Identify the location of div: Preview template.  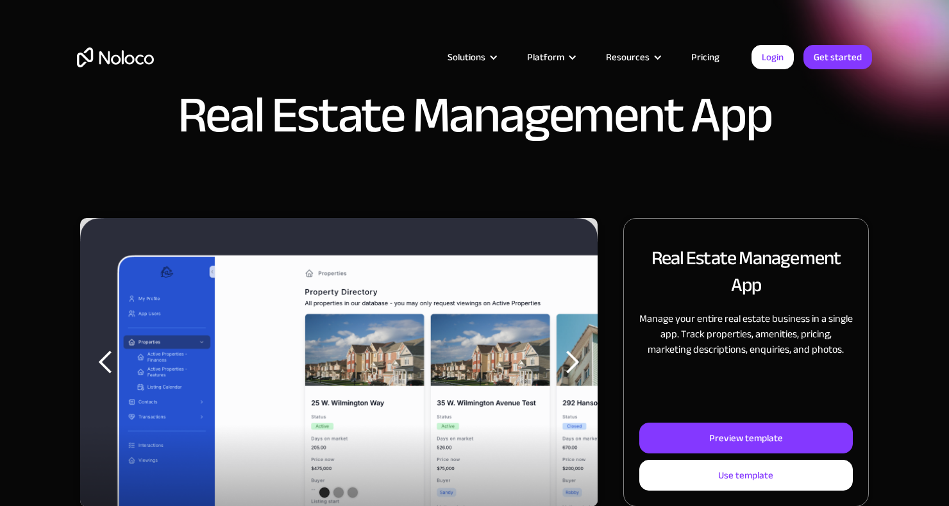
(746, 438).